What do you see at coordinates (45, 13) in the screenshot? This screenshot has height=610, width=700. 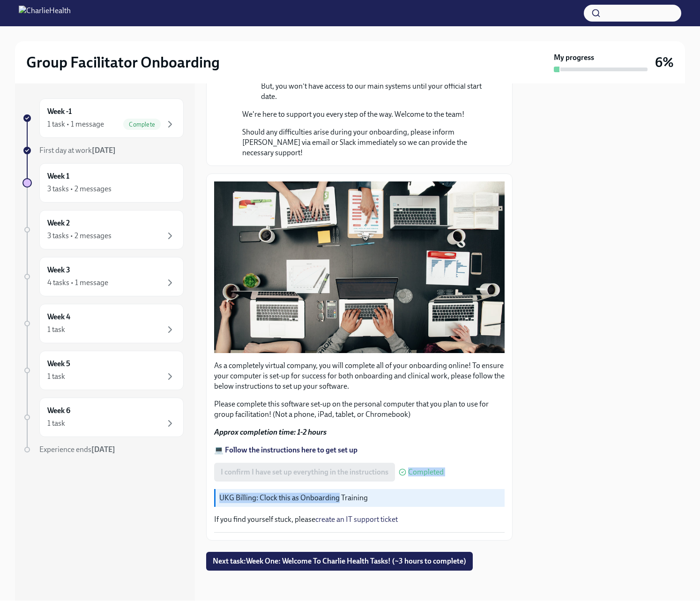 I see `img: CharlieHealth` at bounding box center [45, 13].